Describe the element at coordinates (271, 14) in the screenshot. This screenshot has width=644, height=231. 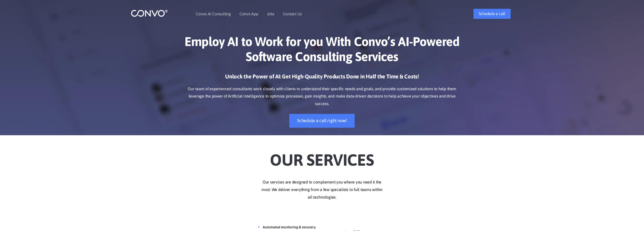
I see `a: Jobs` at that location.